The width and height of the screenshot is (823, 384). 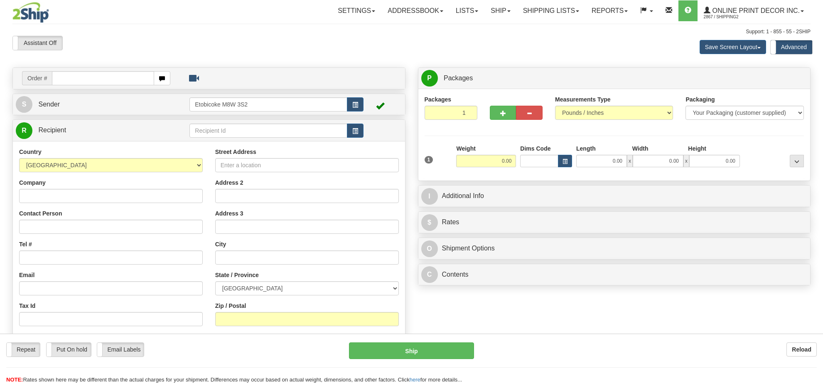 I want to click on a: CContents, so click(x=615, y=274).